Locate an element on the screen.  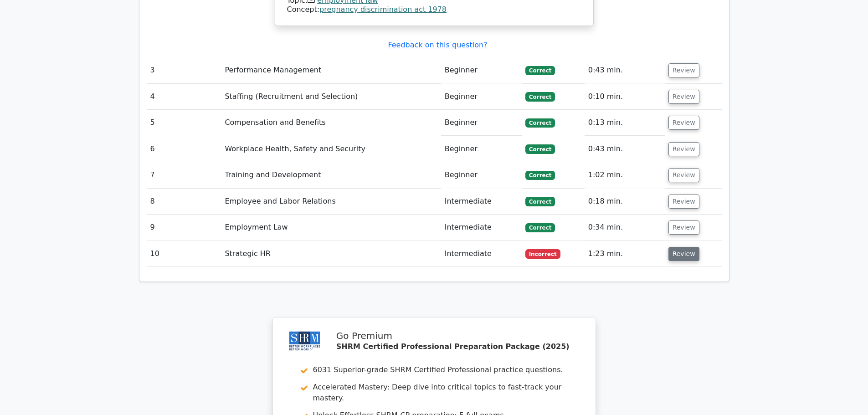
td: 10 is located at coordinates (184, 254).